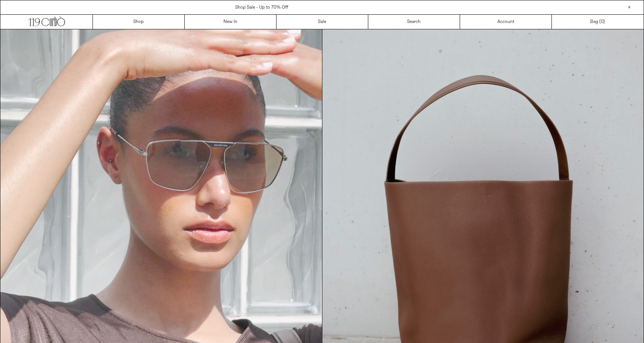  I want to click on a: New In, so click(231, 22).